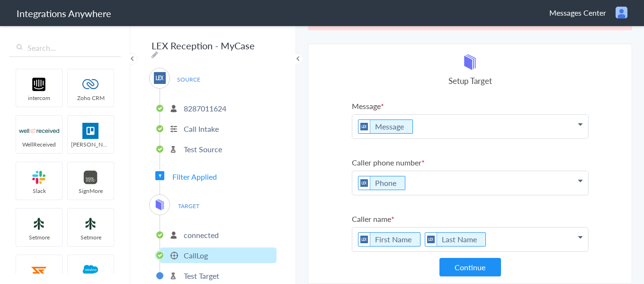  I want to click on p: connected, so click(201, 234).